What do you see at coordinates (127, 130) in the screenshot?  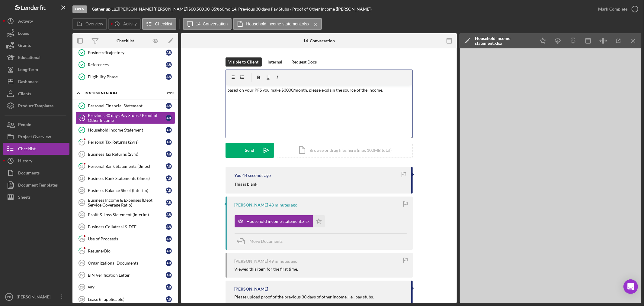 I see `div: Household Income Statement` at bounding box center [127, 130].